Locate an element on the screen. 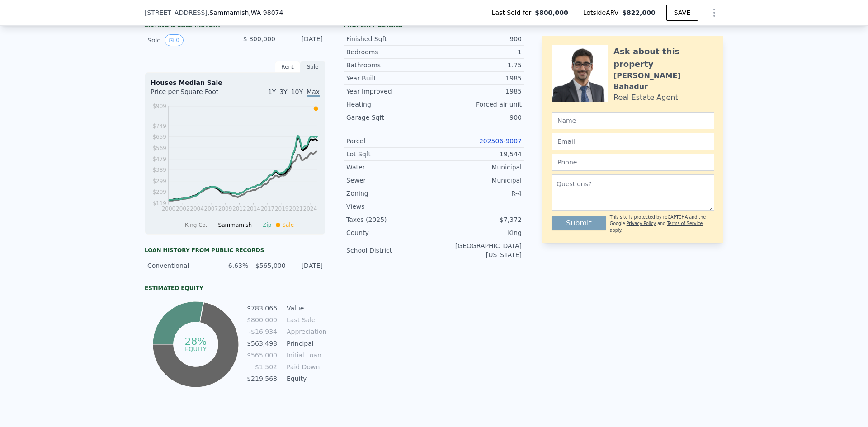  tspan: $119 is located at coordinates (159, 204).